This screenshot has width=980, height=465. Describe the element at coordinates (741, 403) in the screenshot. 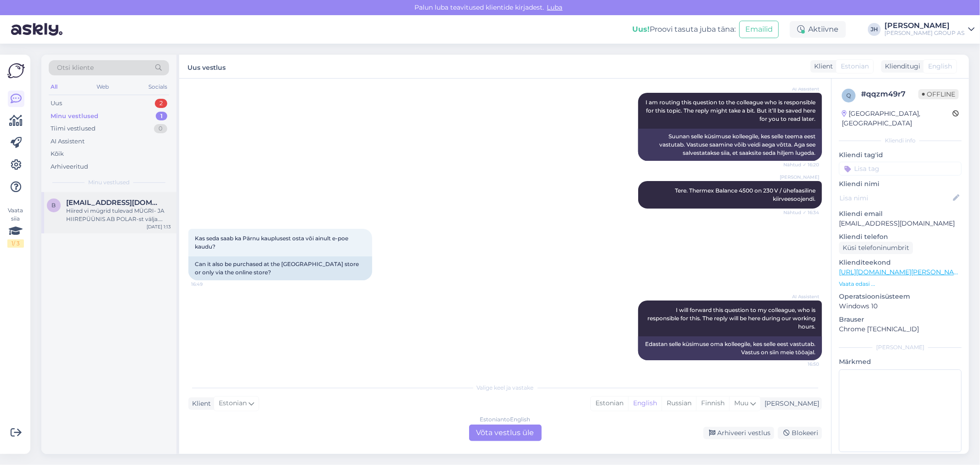

I see `span: Muu` at that location.